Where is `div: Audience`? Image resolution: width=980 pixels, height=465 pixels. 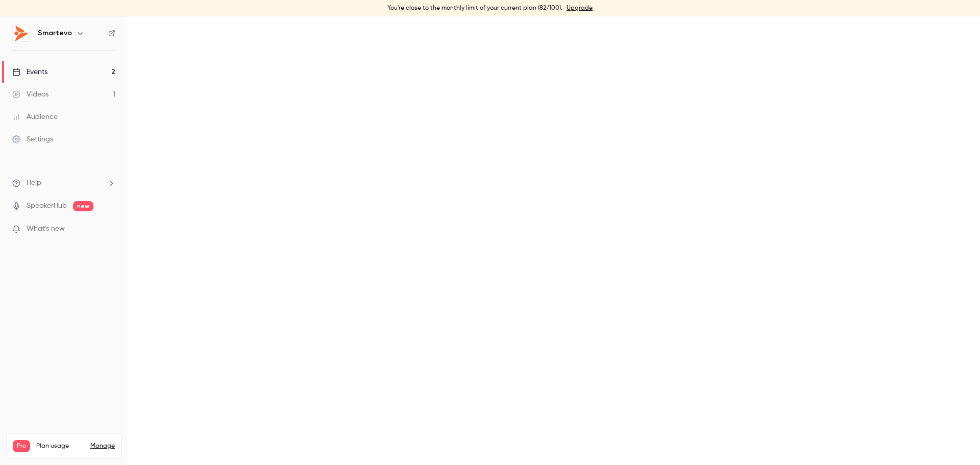
div: Audience is located at coordinates (35, 117).